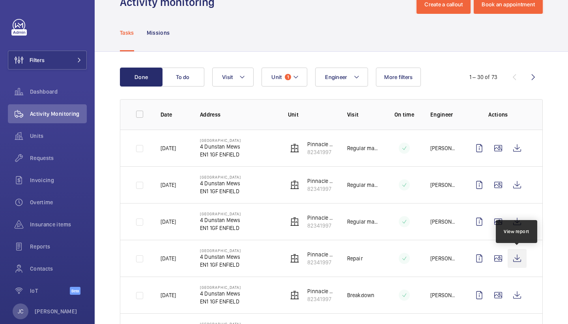  What do you see at coordinates (355, 258) in the screenshot?
I see `p: Repair` at bounding box center [355, 258].